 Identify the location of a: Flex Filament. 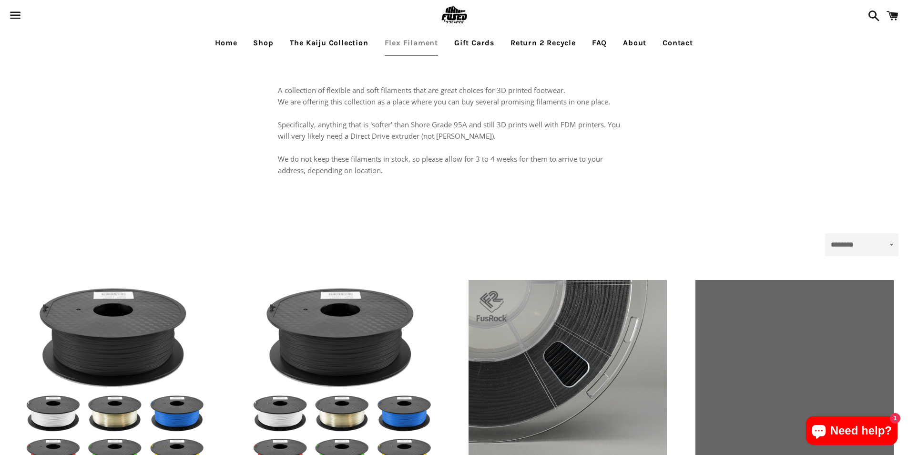
(411, 43).